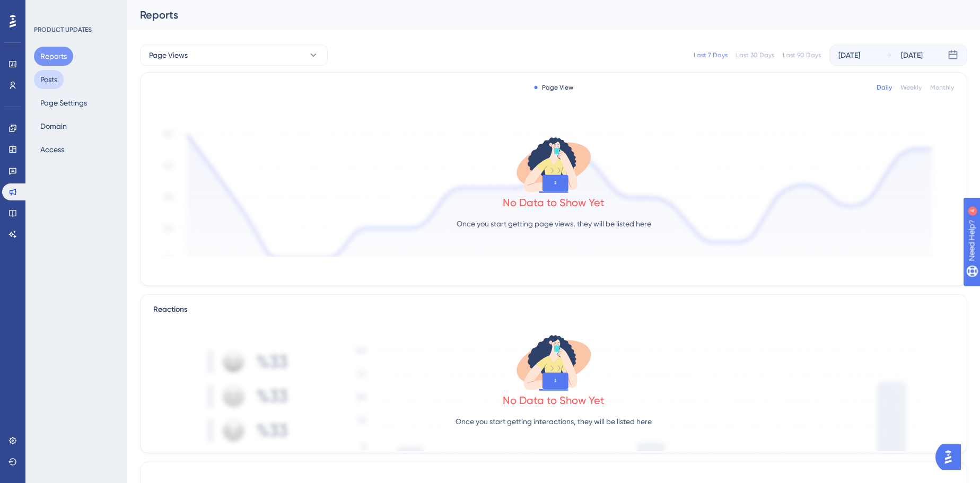  Describe the element at coordinates (52, 150) in the screenshot. I see `button: Access` at that location.